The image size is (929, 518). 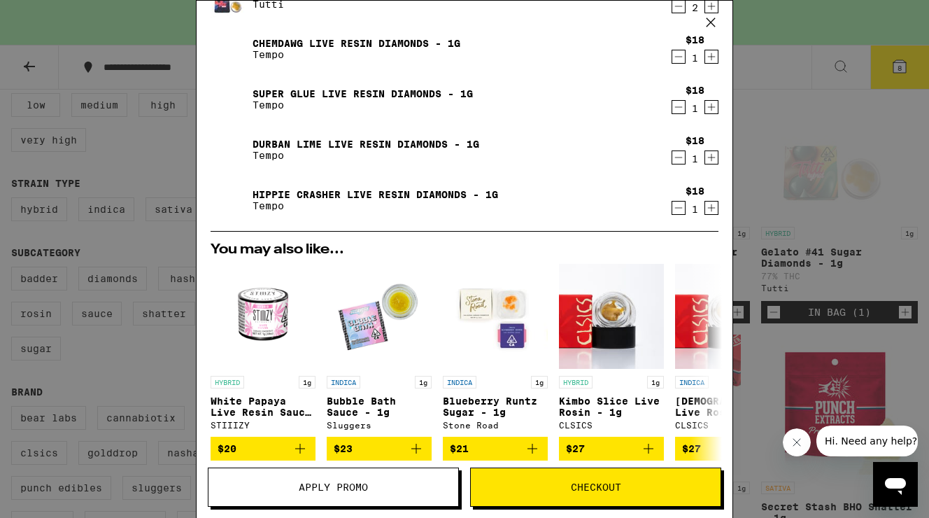 I want to click on span: $23, so click(x=343, y=448).